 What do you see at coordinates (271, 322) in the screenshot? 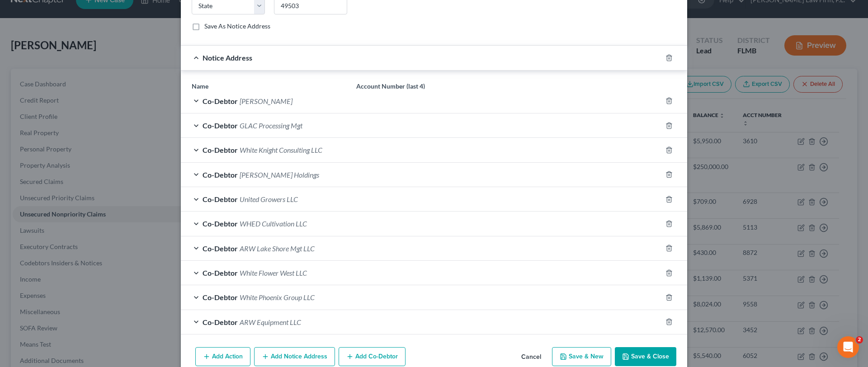
I see `span: ARW Equipment LLC` at bounding box center [271, 322].